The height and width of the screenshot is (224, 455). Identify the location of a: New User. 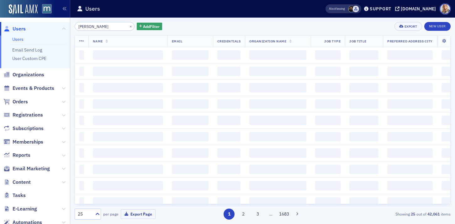
(438, 26).